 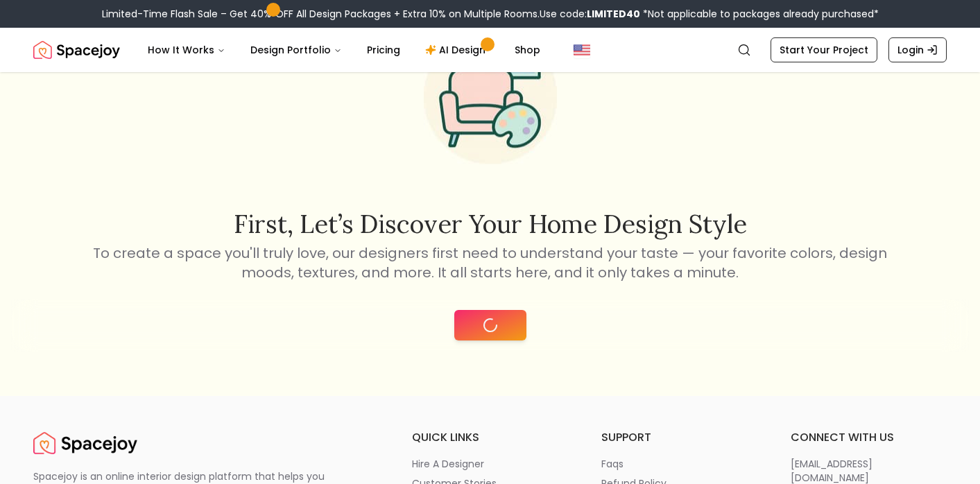 What do you see at coordinates (918, 50) in the screenshot?
I see `a: Login` at bounding box center [918, 50].